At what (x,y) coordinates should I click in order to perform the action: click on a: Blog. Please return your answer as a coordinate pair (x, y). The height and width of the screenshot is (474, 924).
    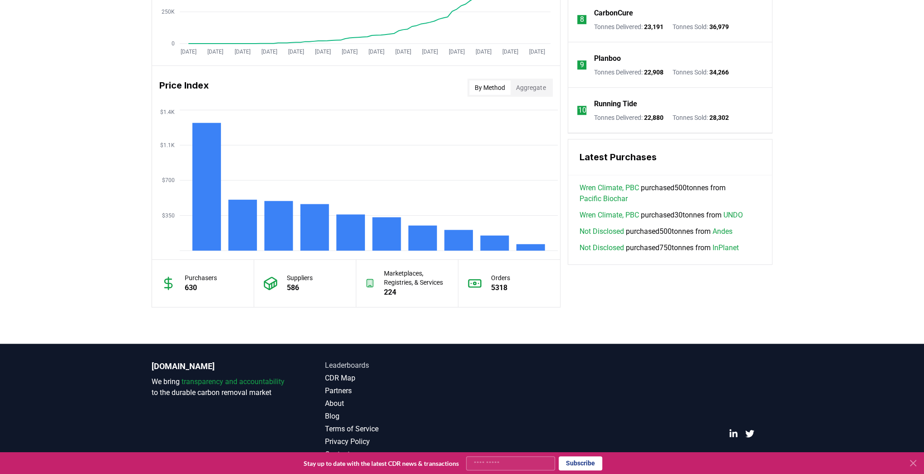
    Looking at the image, I should click on (394, 416).